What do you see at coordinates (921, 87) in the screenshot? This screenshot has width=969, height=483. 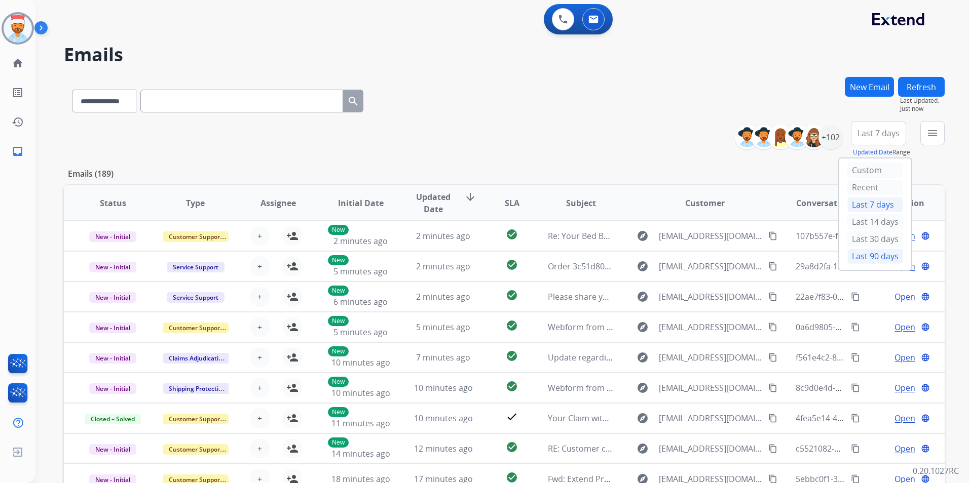 I see `button: Refresh` at bounding box center [921, 87].